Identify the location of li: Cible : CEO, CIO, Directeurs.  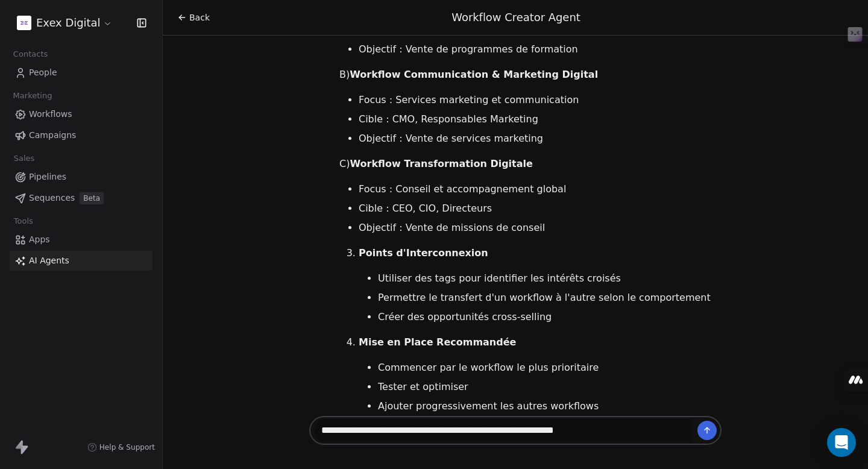
(540, 208).